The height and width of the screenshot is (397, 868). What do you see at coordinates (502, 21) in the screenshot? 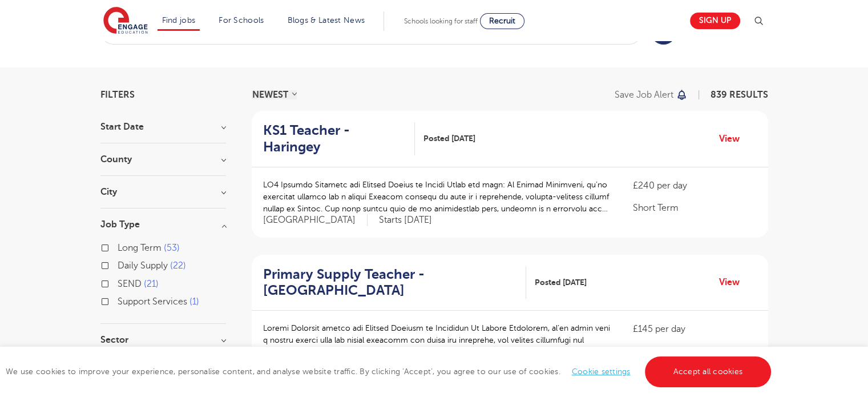
I see `a: Recruit` at bounding box center [502, 21].